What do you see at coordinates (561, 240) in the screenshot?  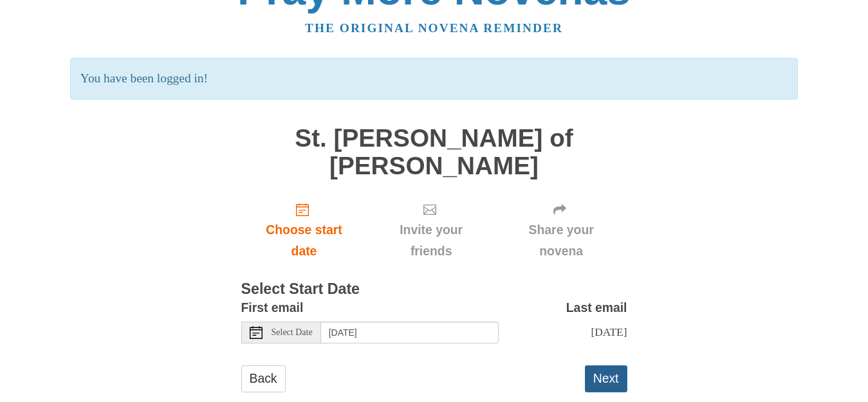 I see `span: Share your novena` at bounding box center [561, 240].